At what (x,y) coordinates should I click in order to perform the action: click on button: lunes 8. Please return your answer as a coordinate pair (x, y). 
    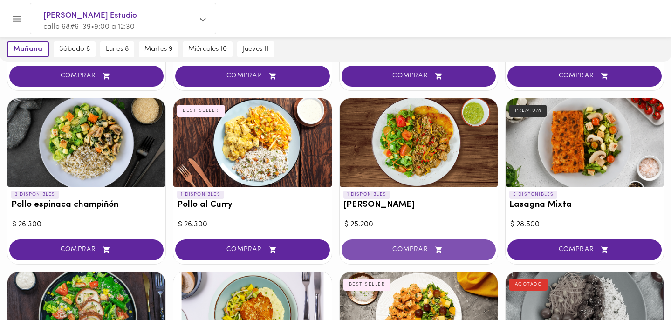
    Looking at the image, I should click on (117, 49).